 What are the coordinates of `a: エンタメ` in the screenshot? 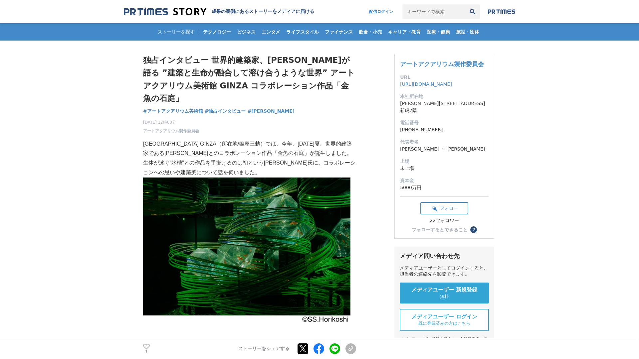 It's located at (271, 32).